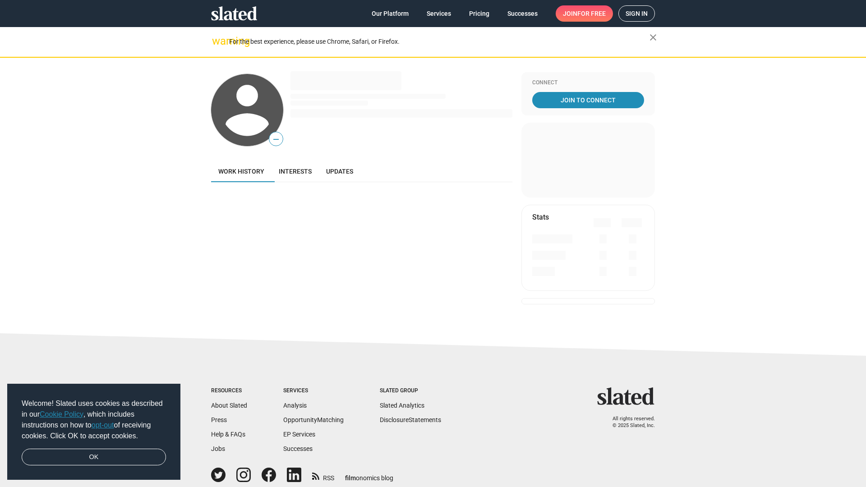 Image resolution: width=866 pixels, height=487 pixels. I want to click on a: Joinfor free, so click(584, 14).